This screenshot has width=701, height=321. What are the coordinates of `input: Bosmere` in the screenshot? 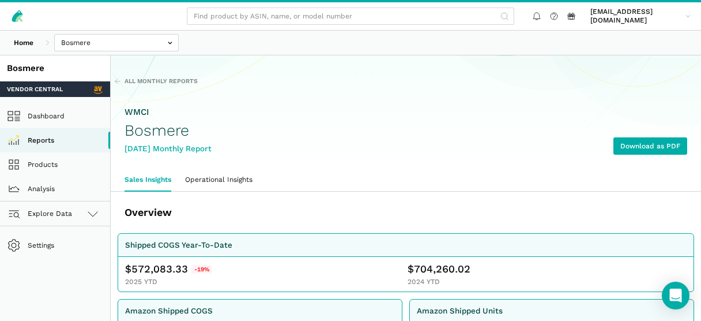 It's located at (116, 43).